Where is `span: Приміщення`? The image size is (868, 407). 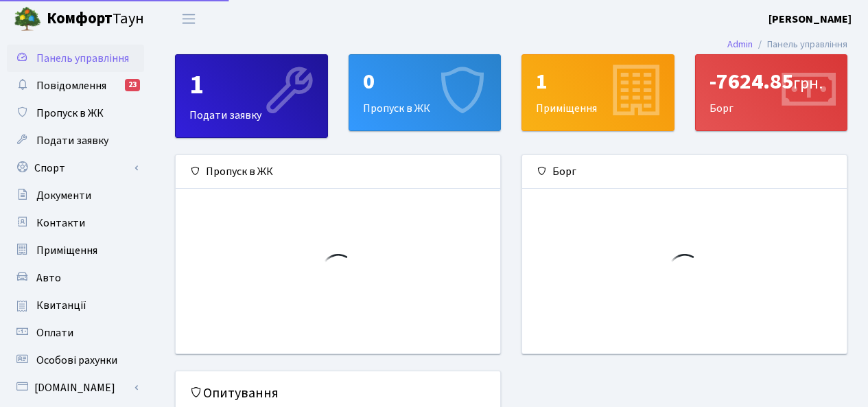 span: Приміщення is located at coordinates (66, 251).